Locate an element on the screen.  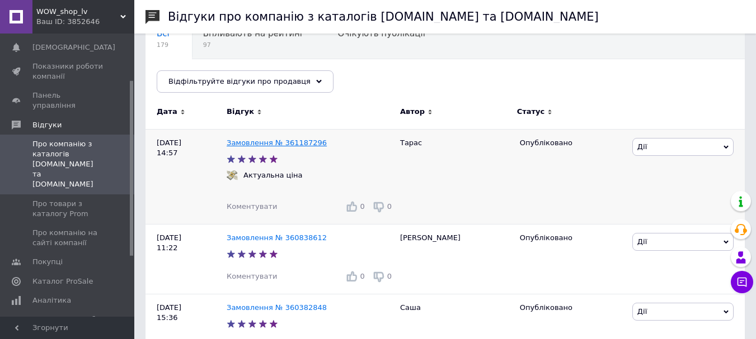
span: Очікують публікації is located at coordinates (381, 34).